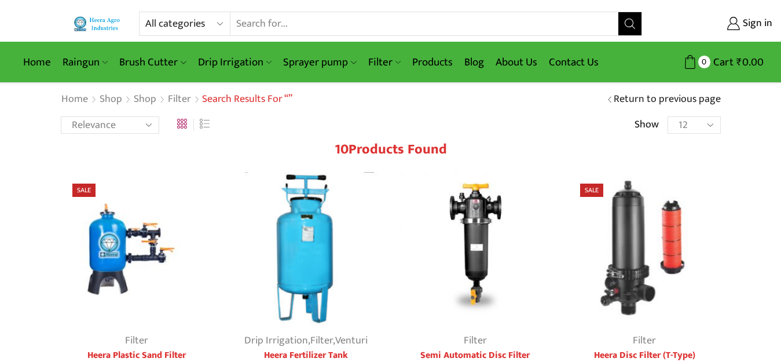 The width and height of the screenshot is (781, 362). Describe the element at coordinates (398, 149) in the screenshot. I see `span: Products found` at that location.